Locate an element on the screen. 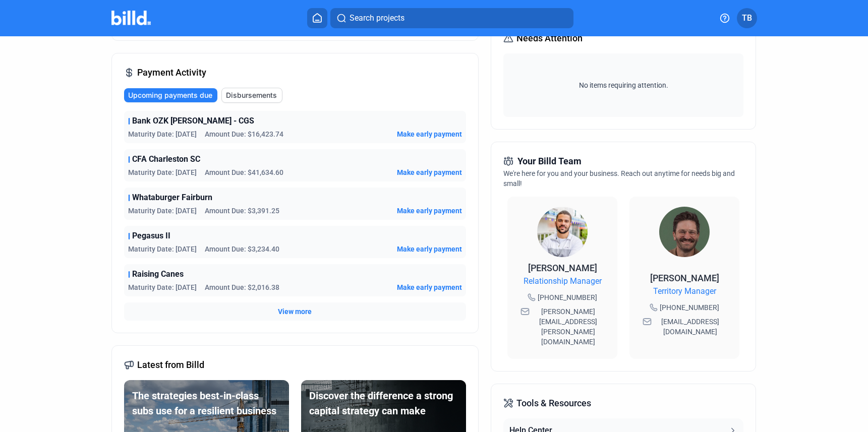 The height and width of the screenshot is (432, 868). div: The strategies best-in-class subs use for a resilient business is located at coordinates (207, 404).